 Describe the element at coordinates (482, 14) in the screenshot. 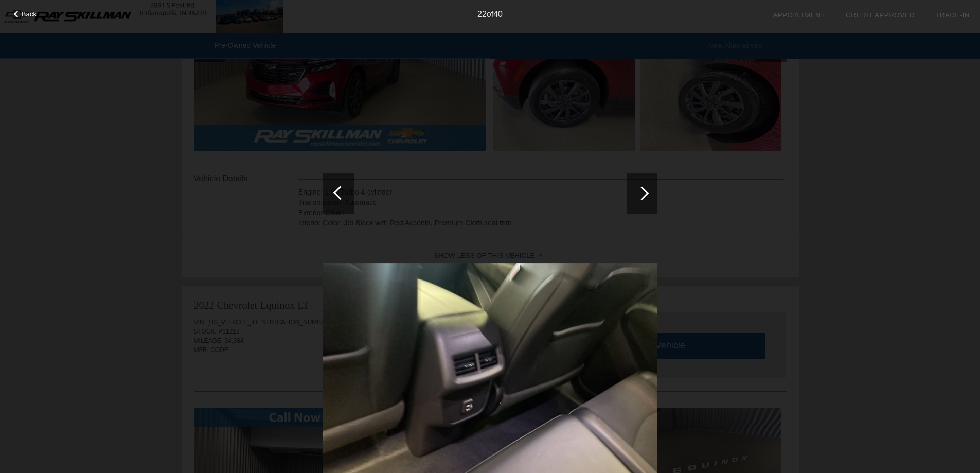

I see `span: 22` at that location.